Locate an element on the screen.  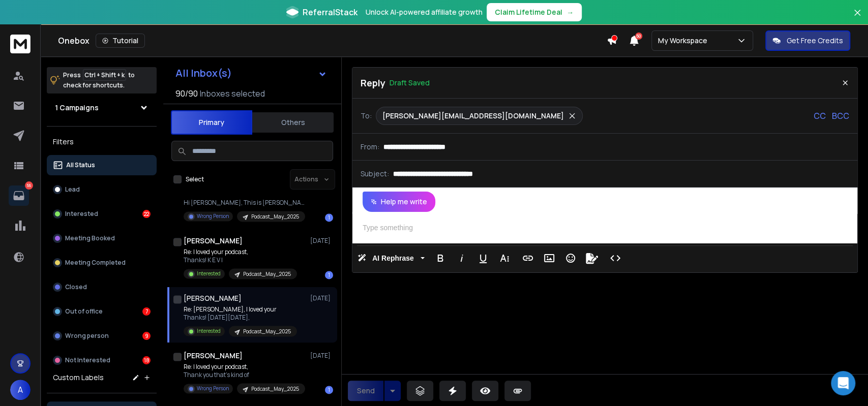
p: Lead is located at coordinates (72, 190).